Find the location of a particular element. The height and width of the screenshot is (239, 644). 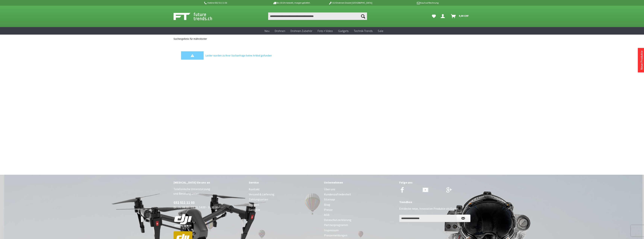

span: Sale is located at coordinates (381, 31).